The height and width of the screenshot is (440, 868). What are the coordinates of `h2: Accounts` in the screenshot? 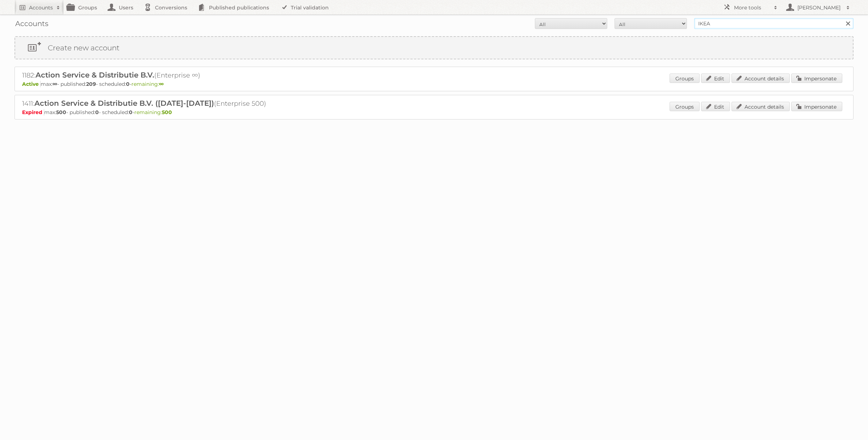 It's located at (41, 7).